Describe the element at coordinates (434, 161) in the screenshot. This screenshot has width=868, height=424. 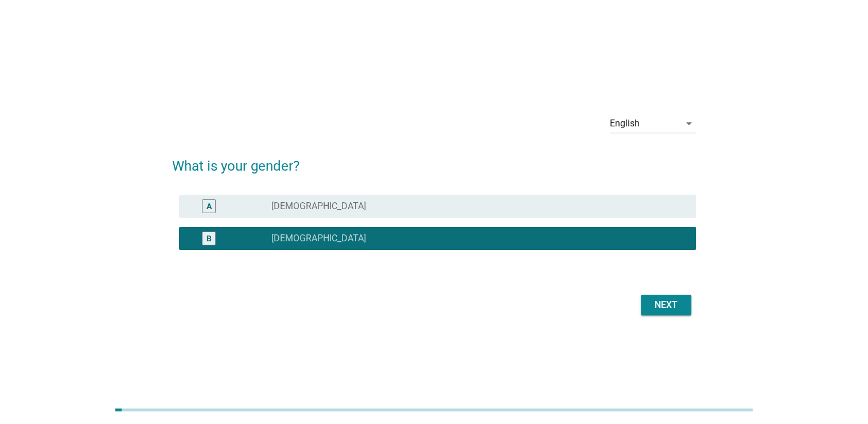
I see `h2: What is your gender?` at that location.